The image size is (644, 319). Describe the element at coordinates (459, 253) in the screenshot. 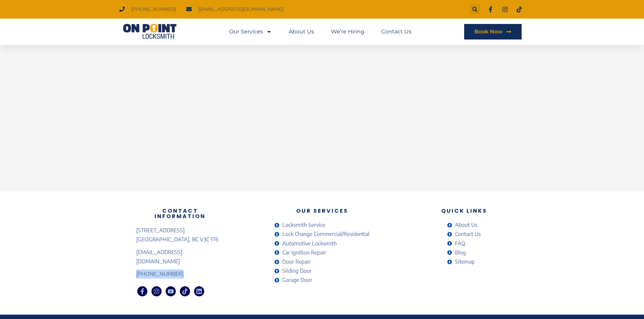

I see `span: Blog` at that location.